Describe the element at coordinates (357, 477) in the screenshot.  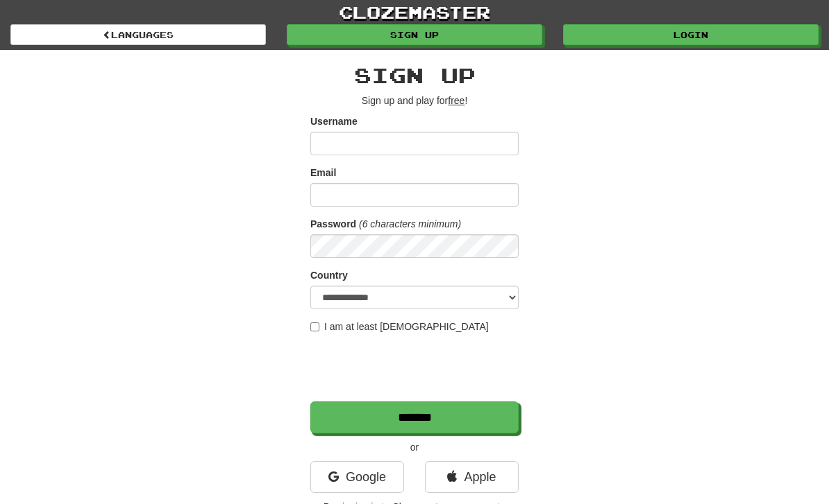
I see `a: Google` at that location.